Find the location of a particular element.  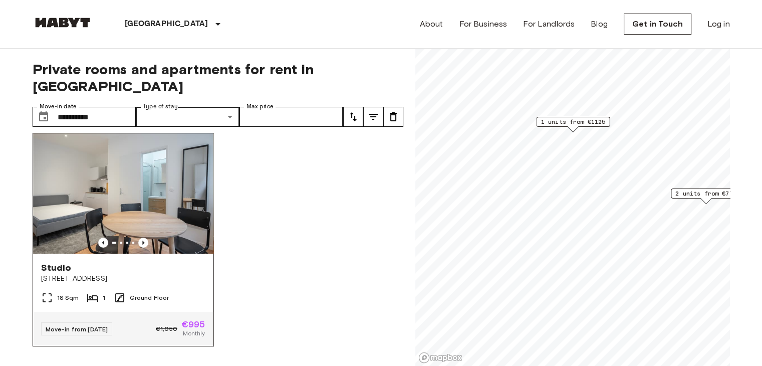

span: Studio is located at coordinates (56, 268).